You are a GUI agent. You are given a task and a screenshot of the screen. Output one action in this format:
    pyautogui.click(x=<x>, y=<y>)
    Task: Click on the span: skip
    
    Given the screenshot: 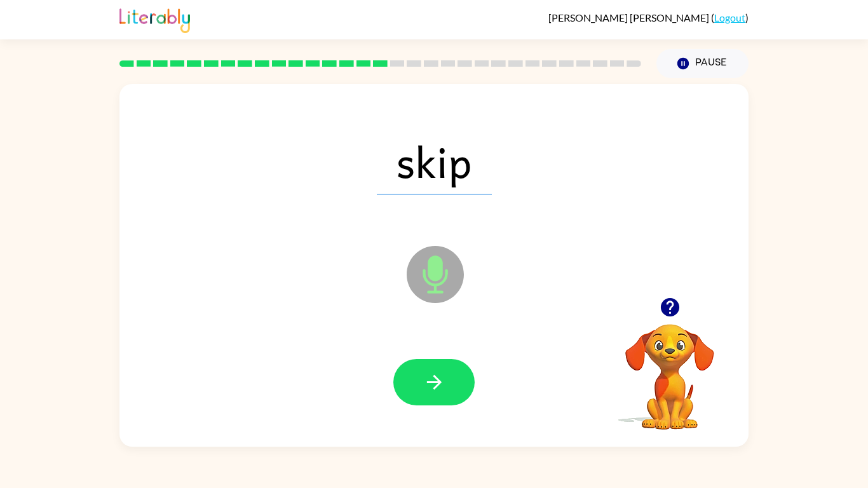 What is the action you would take?
    pyautogui.click(x=434, y=161)
    